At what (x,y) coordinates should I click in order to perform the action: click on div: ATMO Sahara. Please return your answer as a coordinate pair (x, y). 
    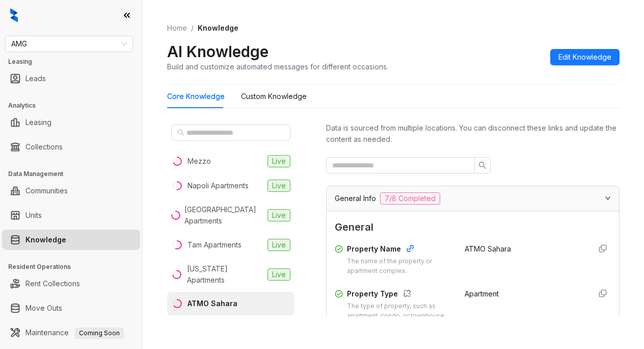
    Looking at the image, I should click on (213, 304).